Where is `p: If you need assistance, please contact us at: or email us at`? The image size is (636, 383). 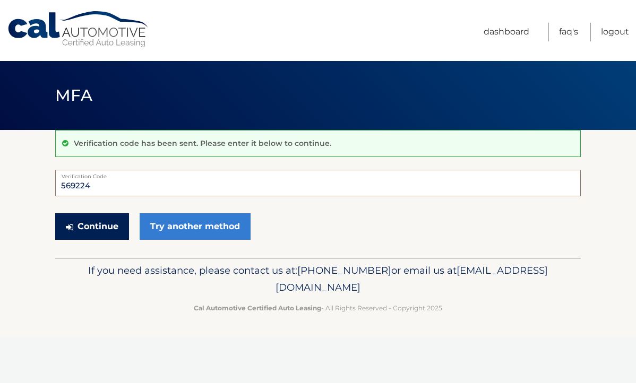
p: If you need assistance, please contact us at: or email us at is located at coordinates (318, 279).